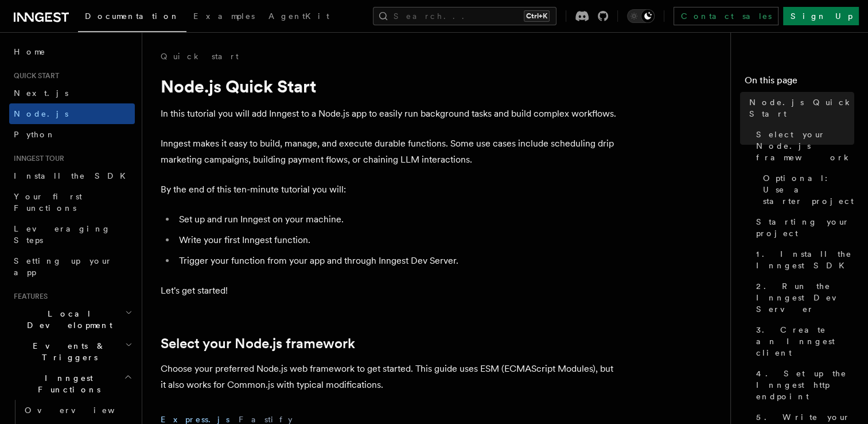 This screenshot has height=424, width=868. I want to click on a: AgentKit, so click(299, 18).